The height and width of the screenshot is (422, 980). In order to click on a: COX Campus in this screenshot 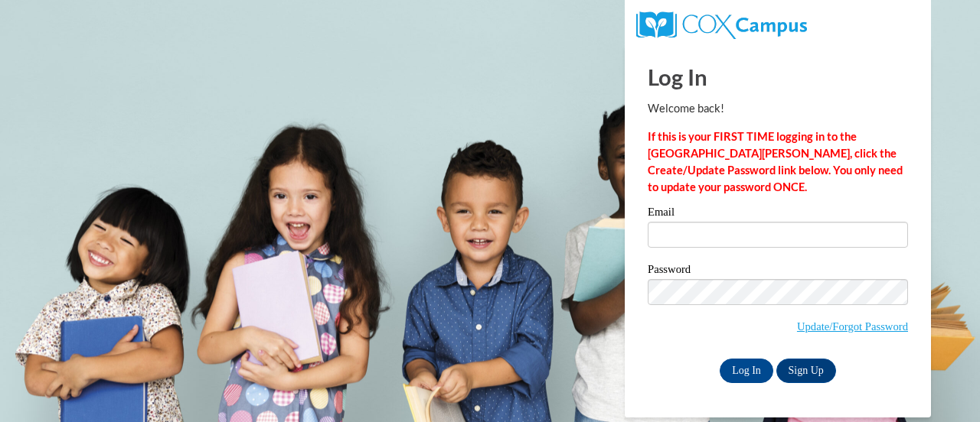, I will do `click(721, 23)`.